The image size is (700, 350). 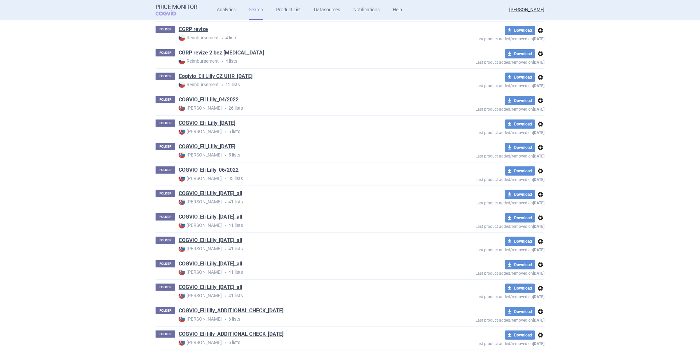 I want to click on h1: CGRP revize 2 bez Vyepti, so click(x=221, y=53).